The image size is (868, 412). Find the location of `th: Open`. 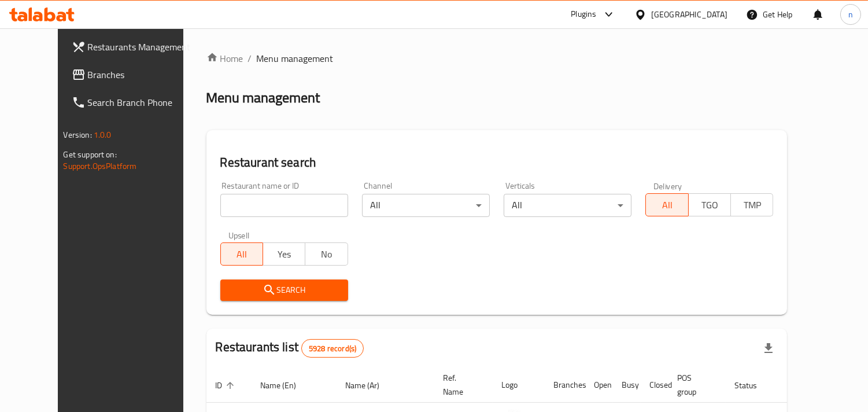

th: Open is located at coordinates (599, 385).